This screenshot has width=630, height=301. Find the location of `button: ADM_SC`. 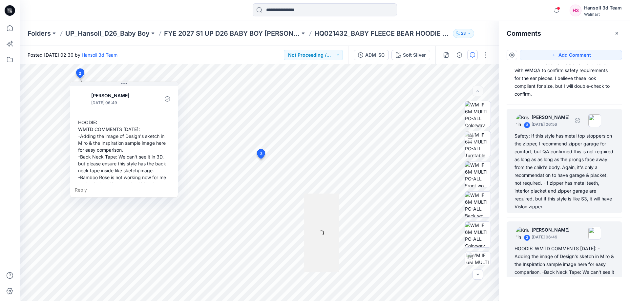

button: ADM_SC is located at coordinates (371, 55).